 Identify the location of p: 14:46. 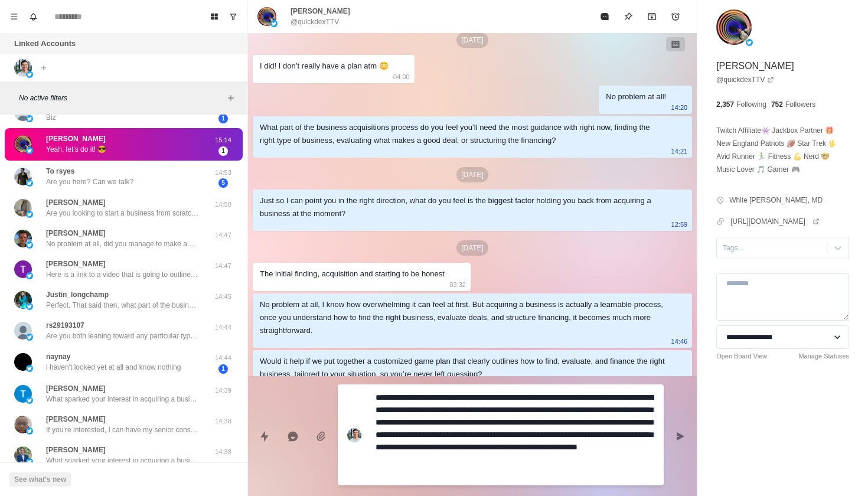
(679, 341).